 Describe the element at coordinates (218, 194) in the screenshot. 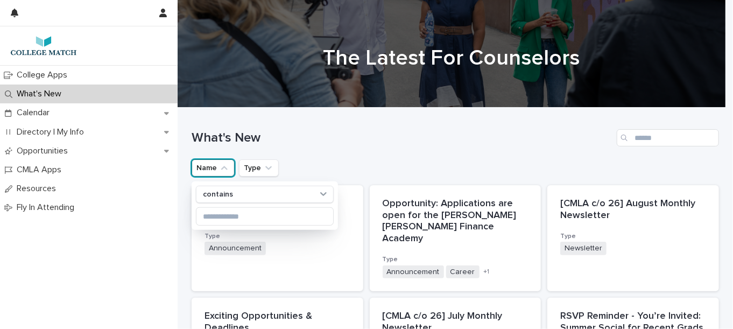

I see `p: contains` at that location.